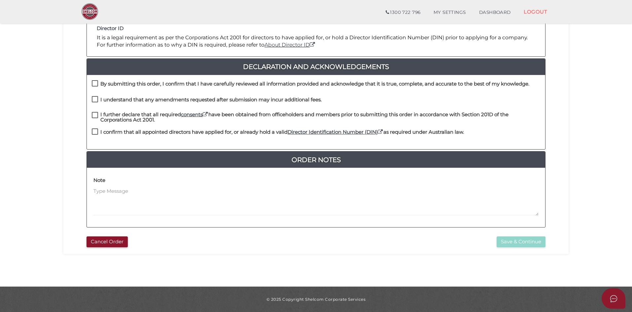 Image resolution: width=632 pixels, height=312 pixels. What do you see at coordinates (211, 100) in the screenshot?
I see `h4: I understand that any amendments requested after submission may incur additional fees.` at bounding box center [211, 100].